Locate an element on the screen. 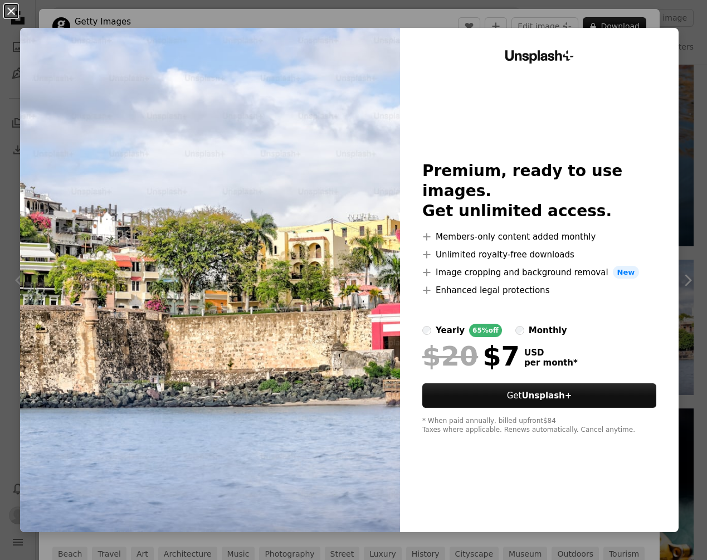 The width and height of the screenshot is (707, 560). span: $20 is located at coordinates (450, 356).